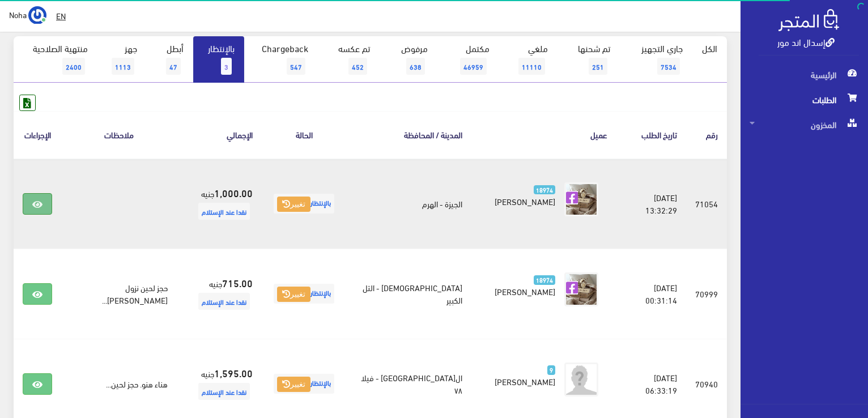 This screenshot has width=868, height=418. I want to click on span: الطلبات, so click(804, 100).